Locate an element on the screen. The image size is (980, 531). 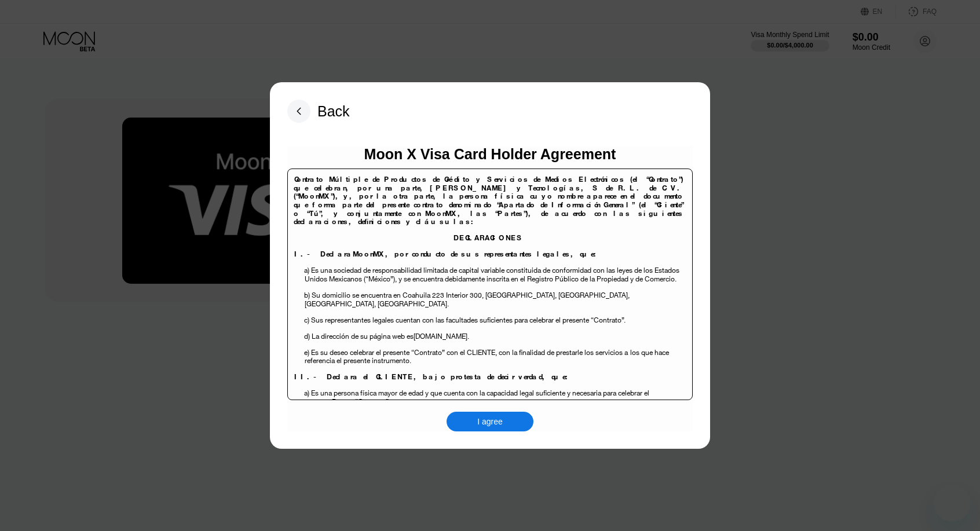
div: I agree is located at coordinates (490, 422).